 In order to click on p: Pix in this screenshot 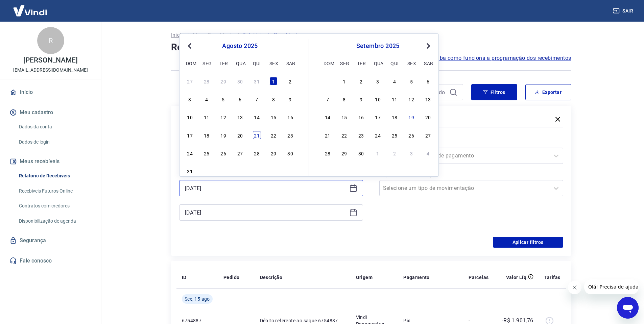, I will do `click(430, 321)`.